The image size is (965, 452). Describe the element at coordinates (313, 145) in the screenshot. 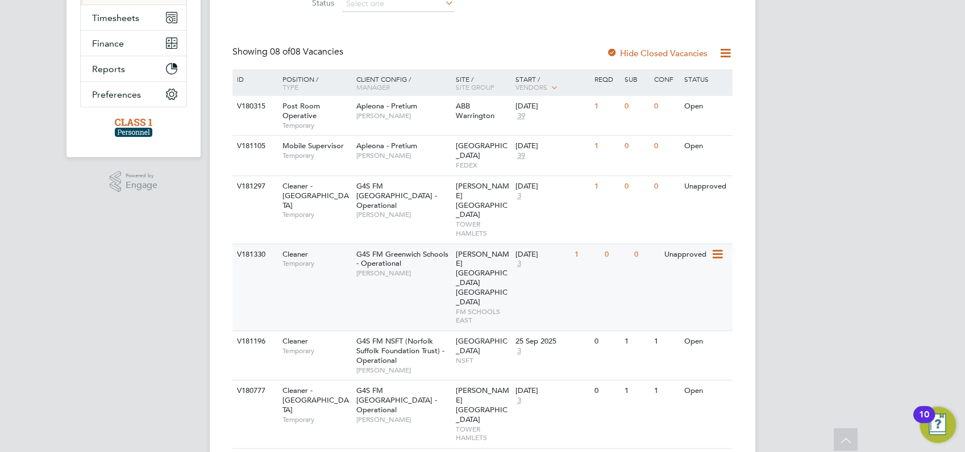

I see `span: Mobile Supervisor` at that location.